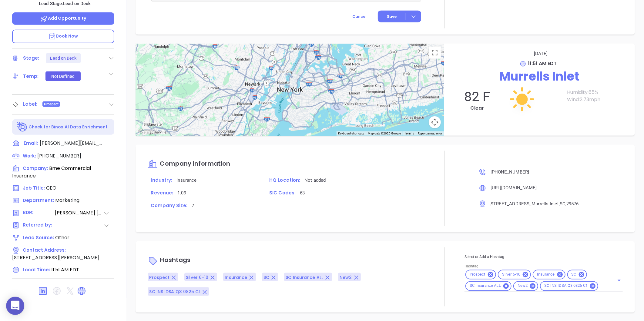  What do you see at coordinates (162, 192) in the screenshot?
I see `span: Revenue:` at bounding box center [162, 192].